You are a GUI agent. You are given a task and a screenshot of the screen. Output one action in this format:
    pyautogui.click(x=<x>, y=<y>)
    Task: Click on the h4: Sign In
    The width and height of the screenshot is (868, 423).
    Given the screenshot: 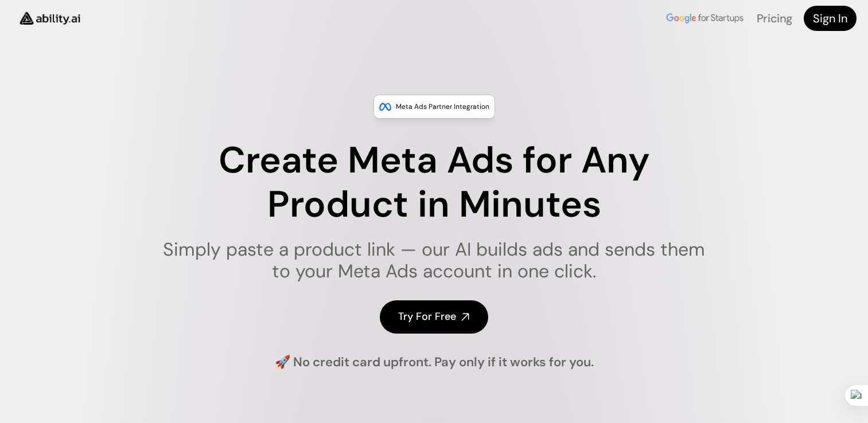 What is the action you would take?
    pyautogui.click(x=830, y=18)
    